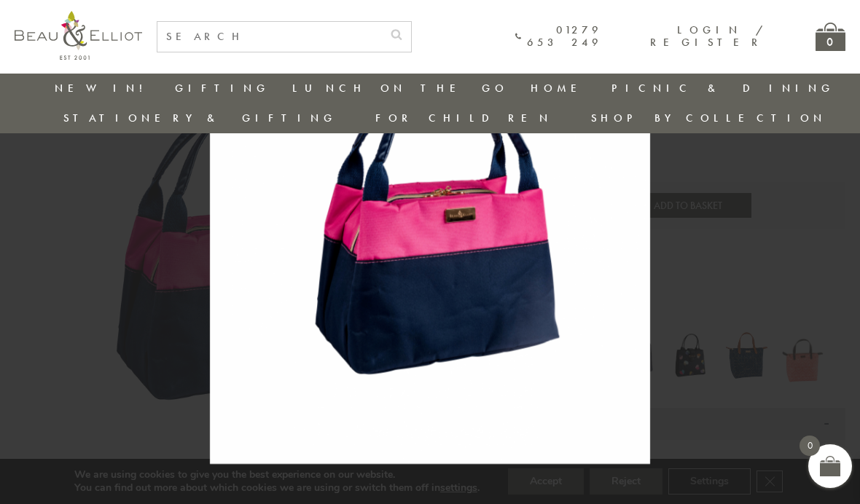  Describe the element at coordinates (400, 88) in the screenshot. I see `a: Lunch On The Go` at that location.